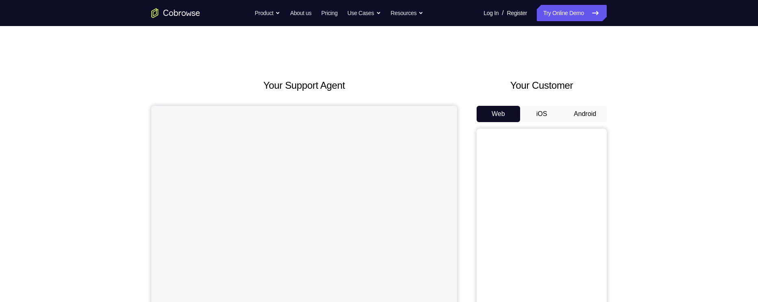 The height and width of the screenshot is (302, 758). What do you see at coordinates (364, 13) in the screenshot?
I see `button: Use Cases` at bounding box center [364, 13].